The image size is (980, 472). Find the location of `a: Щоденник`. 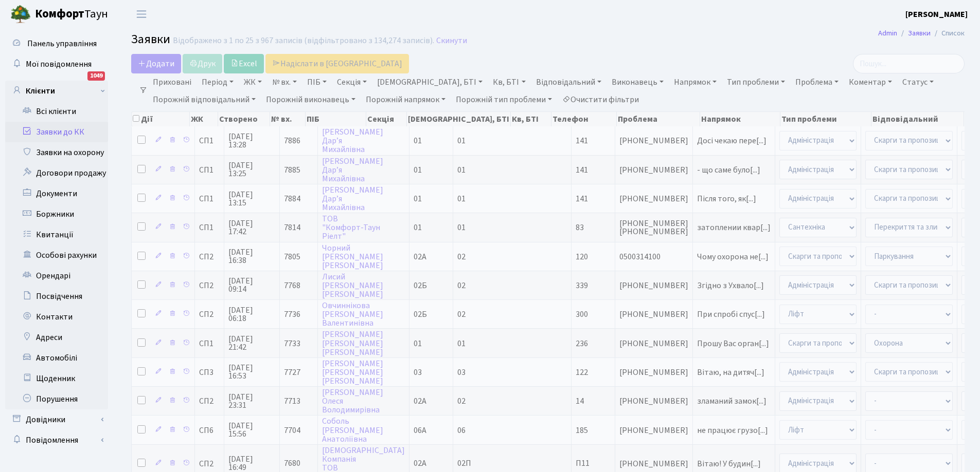

a: Щоденник is located at coordinates (56, 379).